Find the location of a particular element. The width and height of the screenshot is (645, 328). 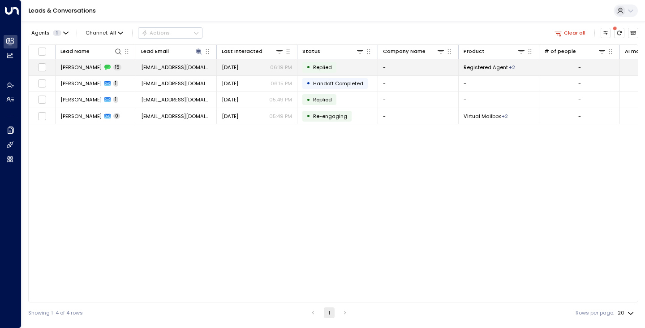

span: Registered Agent is located at coordinates (486, 67).